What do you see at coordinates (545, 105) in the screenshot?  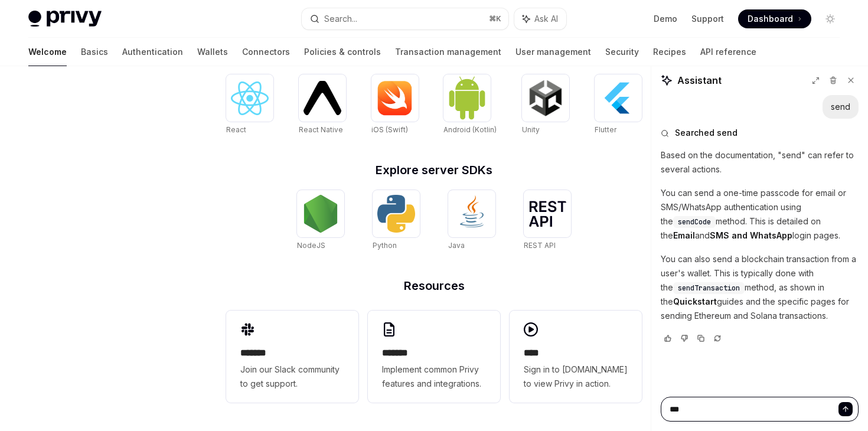 I see `a: UnityUnity` at bounding box center [545, 105].